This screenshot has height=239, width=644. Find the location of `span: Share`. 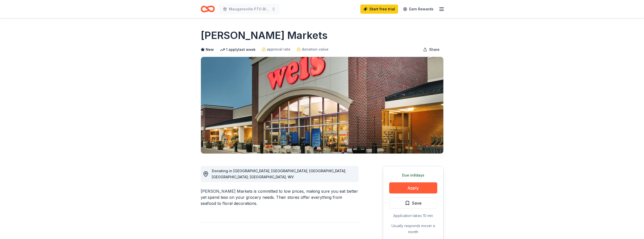

span: Share is located at coordinates (434, 50).